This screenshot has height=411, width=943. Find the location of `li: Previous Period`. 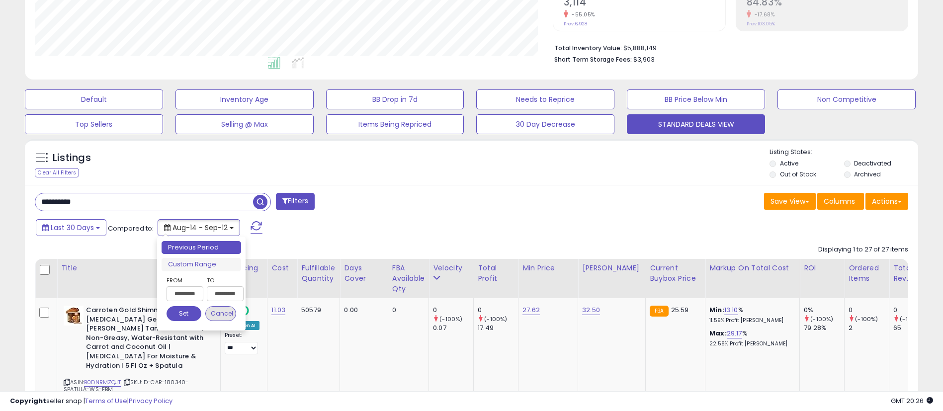

li: Previous Period is located at coordinates (201, 248).